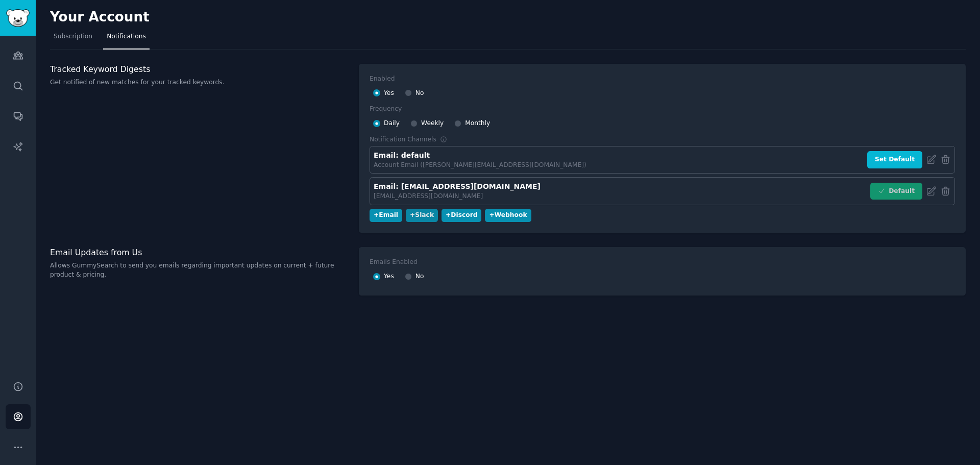 The image size is (980, 465). What do you see at coordinates (461, 215) in the screenshot?
I see `div: + Discord` at bounding box center [461, 215].